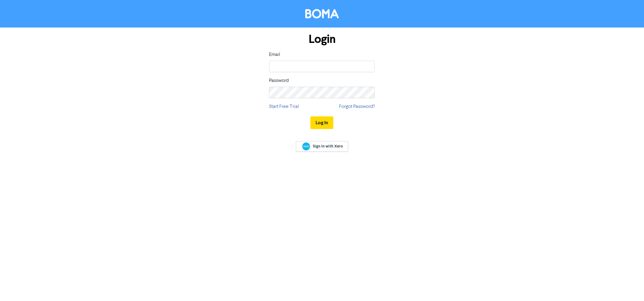  What do you see at coordinates (274, 55) in the screenshot?
I see `label: Email` at bounding box center [274, 55].